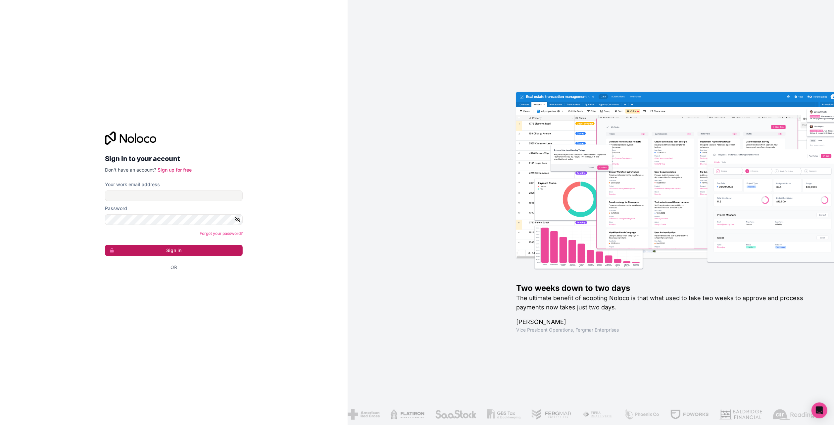 This screenshot has width=834, height=425. Describe the element at coordinates (174, 159) in the screenshot. I see `h2: Sign in to your account` at that location.